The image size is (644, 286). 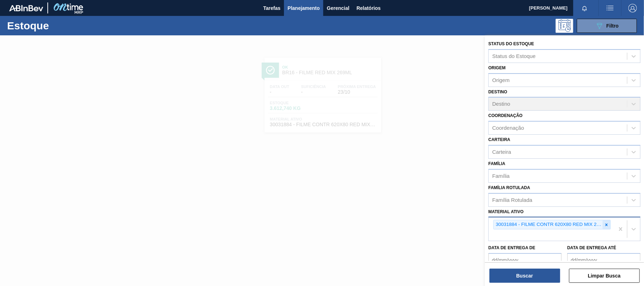 I want to click on label: Origem, so click(x=497, y=68).